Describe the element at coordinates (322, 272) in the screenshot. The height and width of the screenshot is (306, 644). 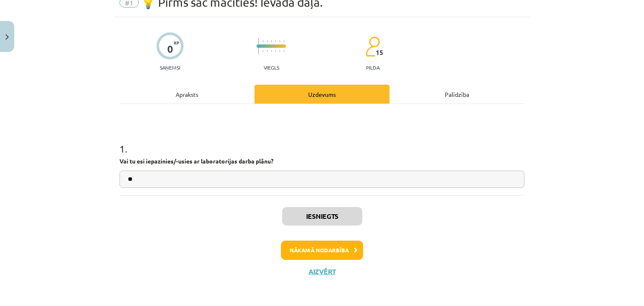
I see `button: Aizvērt` at that location.